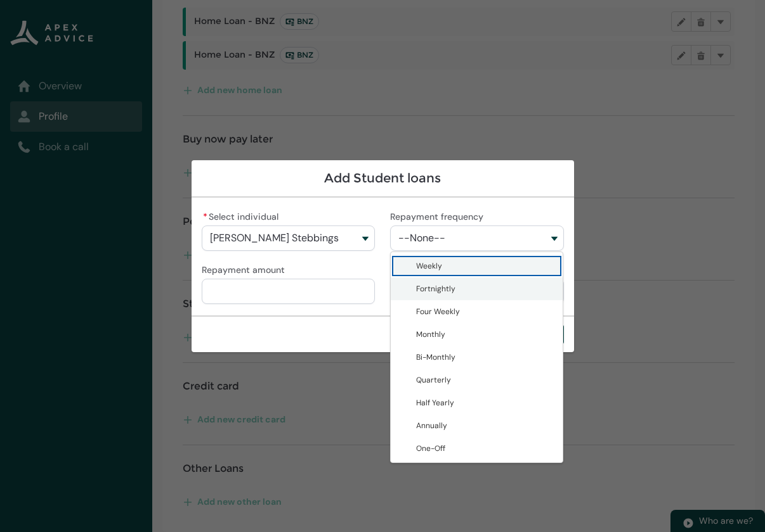  Describe the element at coordinates (289, 238) in the screenshot. I see `button: Select individual` at that location.